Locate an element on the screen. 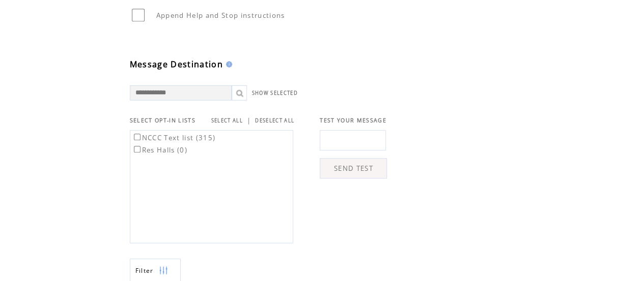 The image size is (644, 281). input: NCCC Text list (315) is located at coordinates (137, 137).